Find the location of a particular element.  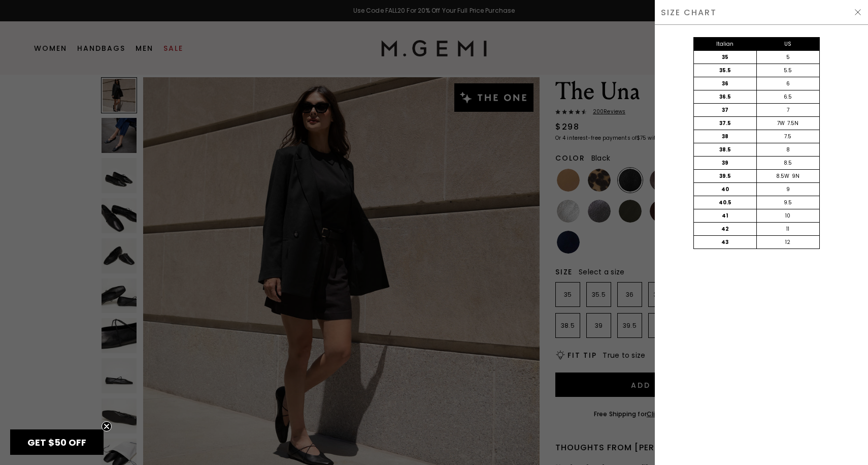

div: 39 is located at coordinates (726, 162).